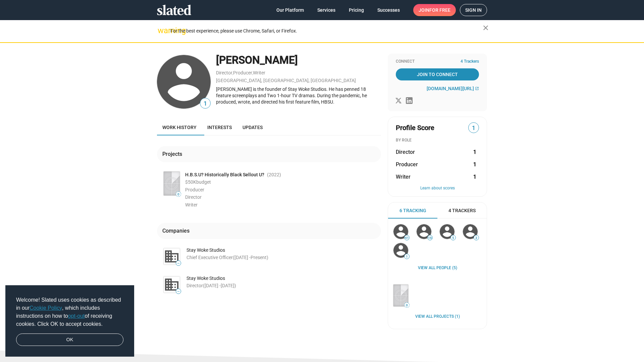  Describe the element at coordinates (437, 62) in the screenshot. I see `div: Connect` at that location.